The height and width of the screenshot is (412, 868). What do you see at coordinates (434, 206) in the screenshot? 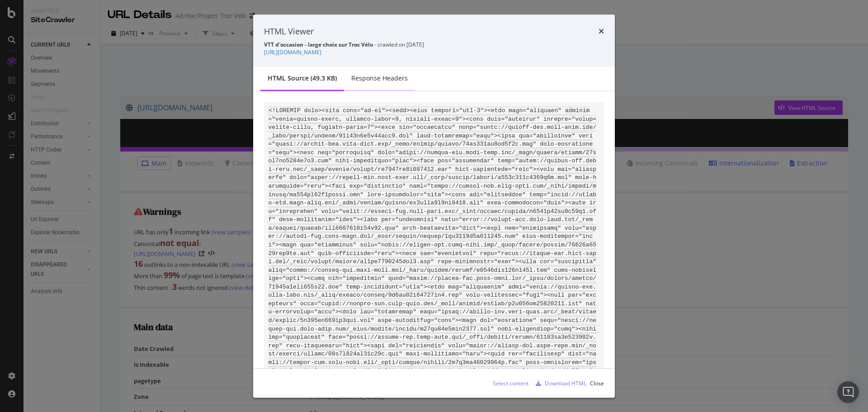
I see `div: modal` at bounding box center [434, 206].